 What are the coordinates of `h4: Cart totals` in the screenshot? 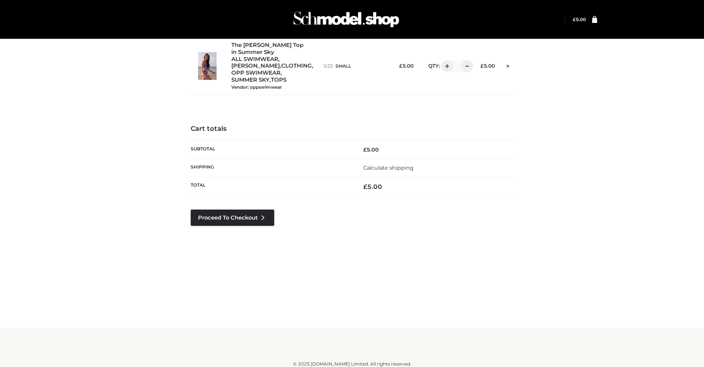 It's located at (352, 129).